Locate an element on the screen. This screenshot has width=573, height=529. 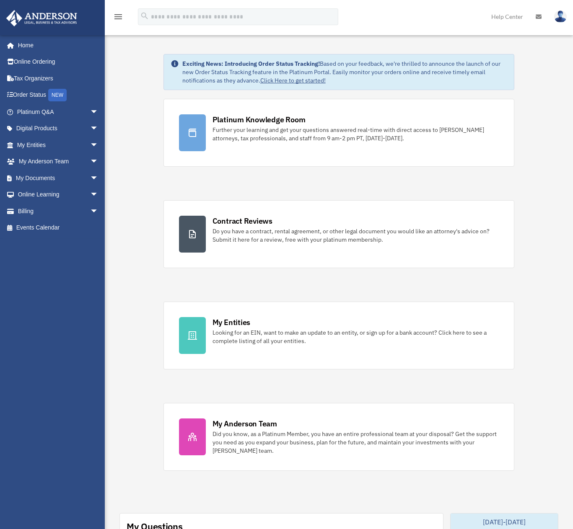
a: Billingarrow_drop_down is located at coordinates (58, 211).